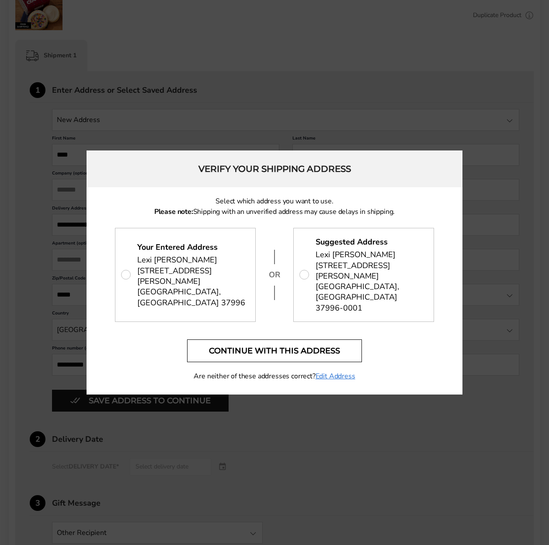  What do you see at coordinates (275, 206) in the screenshot?
I see `p: Select which address you want to use. Shipping with an unverified address may cause delays in shi...` at bounding box center [275, 206].